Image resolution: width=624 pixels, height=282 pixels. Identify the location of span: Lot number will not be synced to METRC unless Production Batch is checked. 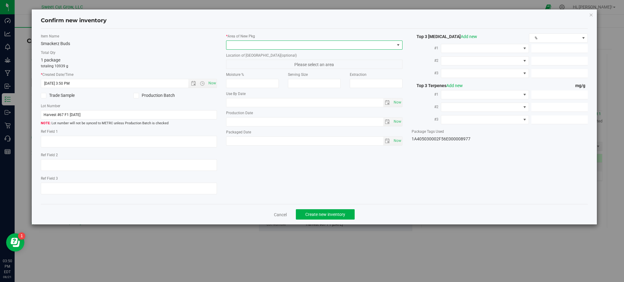
(129, 123).